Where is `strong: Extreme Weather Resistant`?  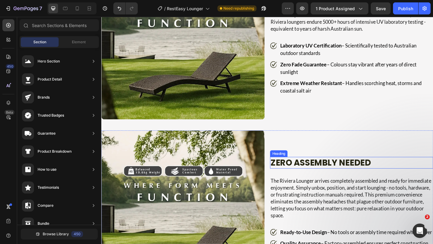
strong: Extreme Weather Resistant is located at coordinates (228, 72).